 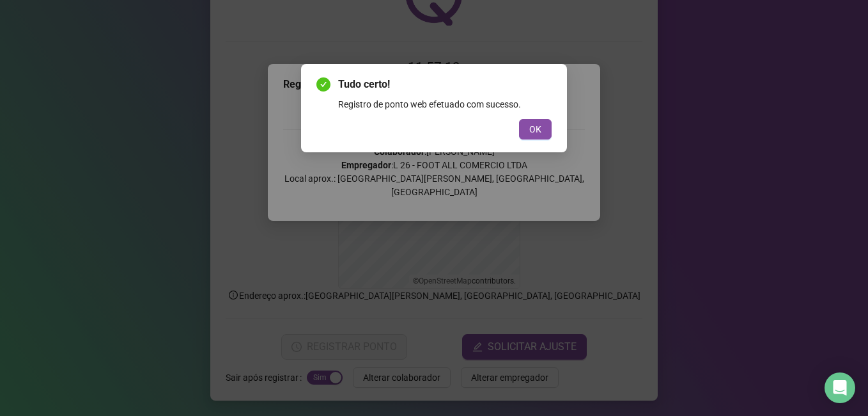 What do you see at coordinates (840, 387) in the screenshot?
I see `div: Open Intercom Messenger` at bounding box center [840, 387].